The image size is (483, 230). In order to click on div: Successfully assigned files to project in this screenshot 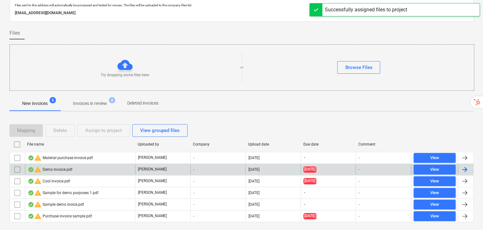, I will do `click(366, 10)`.